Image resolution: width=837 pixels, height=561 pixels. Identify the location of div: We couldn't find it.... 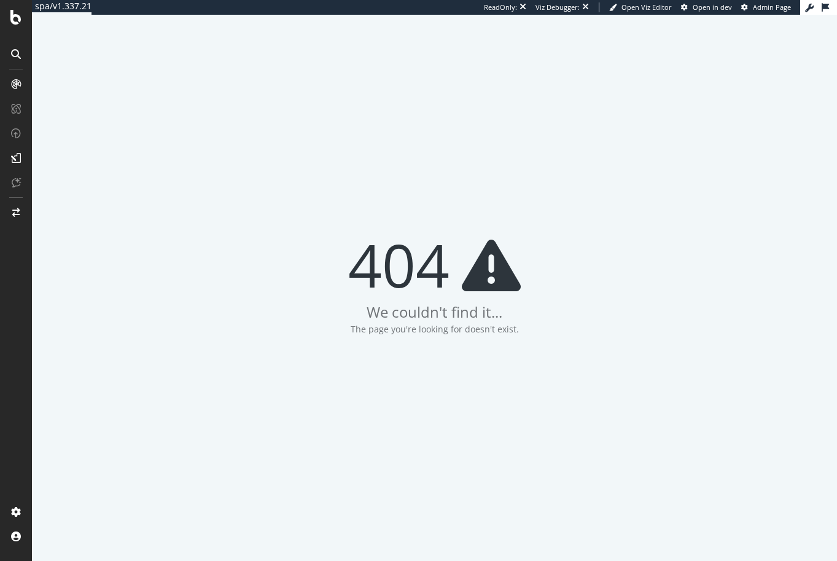
(434, 312).